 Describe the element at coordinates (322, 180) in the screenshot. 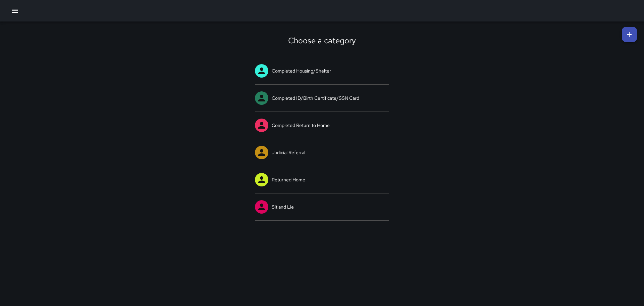

I see `a: Returned Home` at that location.